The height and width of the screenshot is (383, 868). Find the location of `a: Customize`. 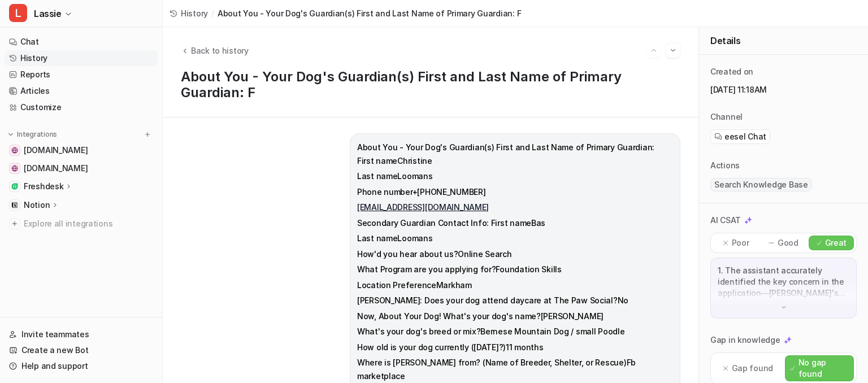

a: Customize is located at coordinates (81, 107).